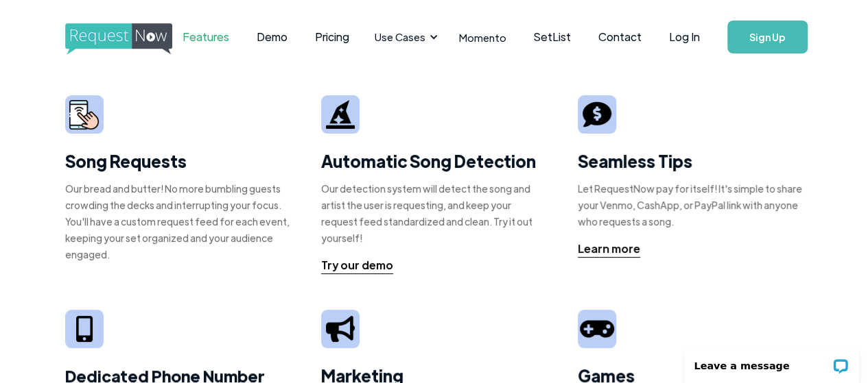 This screenshot has width=868, height=383. What do you see at coordinates (635, 160) in the screenshot?
I see `strong: Seamless Tips` at bounding box center [635, 160].